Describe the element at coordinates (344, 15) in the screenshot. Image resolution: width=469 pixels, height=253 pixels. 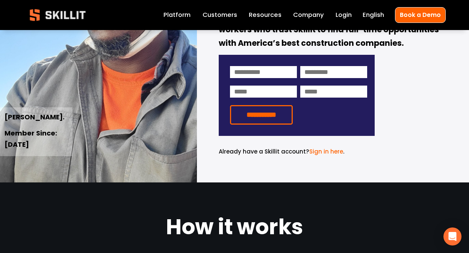
I see `a: Login` at that location.